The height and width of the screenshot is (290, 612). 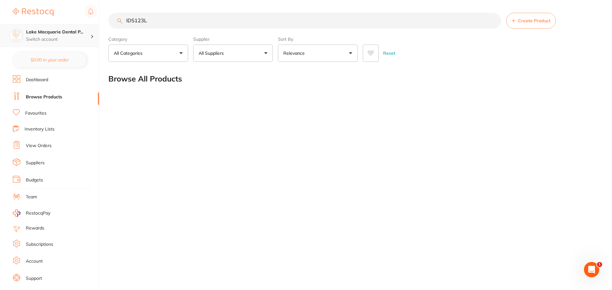 I want to click on input: Search Products, so click(x=305, y=21).